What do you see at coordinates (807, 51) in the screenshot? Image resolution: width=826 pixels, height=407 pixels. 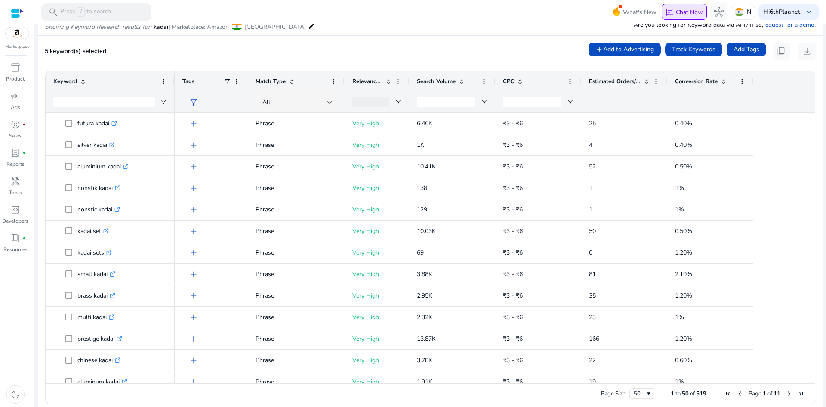 I see `span: download` at bounding box center [807, 51].